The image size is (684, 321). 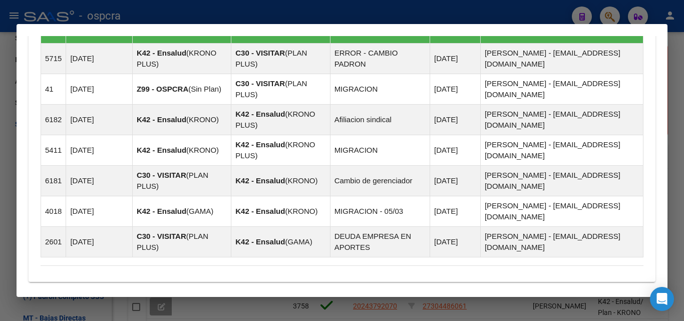 What do you see at coordinates (54, 211) in the screenshot?
I see `td: 4018` at bounding box center [54, 211].